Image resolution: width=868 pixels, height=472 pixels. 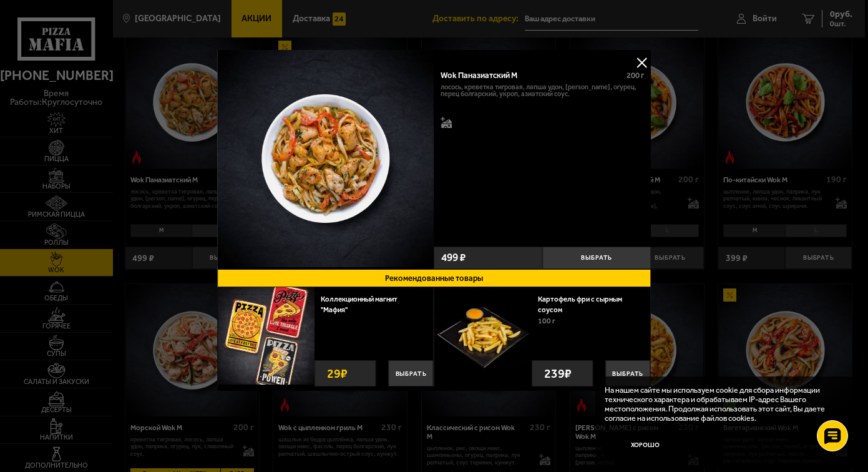 What do you see at coordinates (722, 404) in the screenshot?
I see `p: На нашем сайте мы используем cookie для сбора информации технического характера и обрабатываем IP...` at bounding box center [722, 404].